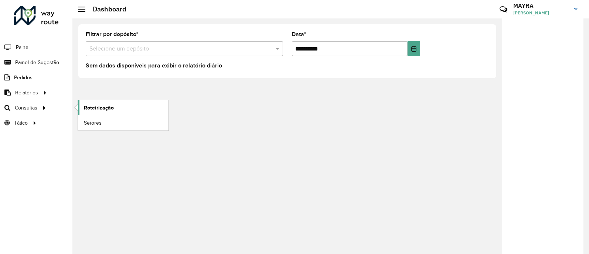  What do you see at coordinates (299, 34) in the screenshot?
I see `label: Data` at bounding box center [299, 34].